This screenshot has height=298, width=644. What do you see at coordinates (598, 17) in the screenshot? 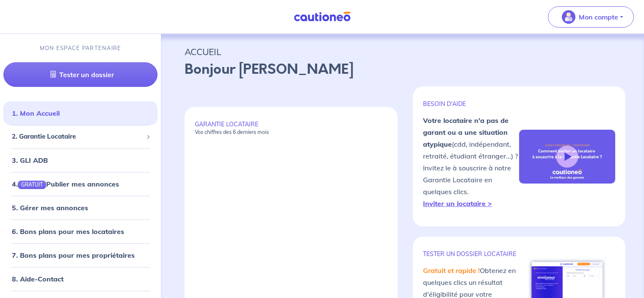
I see `p: Mon compte` at bounding box center [598, 17].